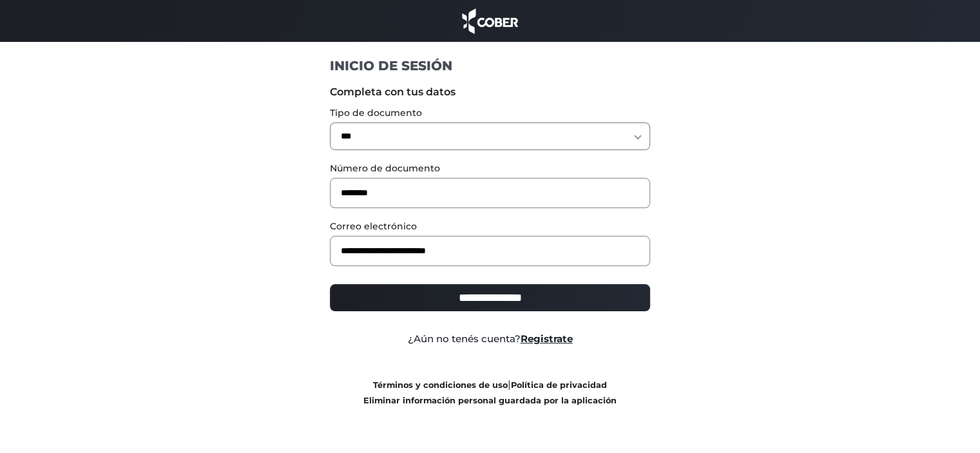 Image resolution: width=980 pixels, height=453 pixels. I want to click on h1: INICIO DE SESIÓN, so click(490, 66).